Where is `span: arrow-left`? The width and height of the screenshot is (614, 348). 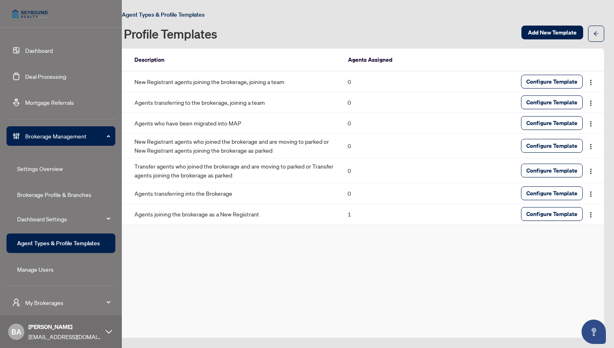
span: arrow-left is located at coordinates (596, 34).